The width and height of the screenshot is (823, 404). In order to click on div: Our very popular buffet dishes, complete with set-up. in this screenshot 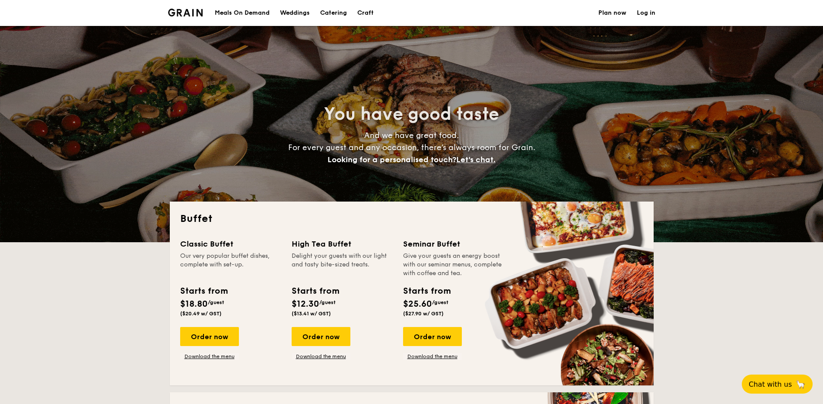, I will do `click(231, 265)`.